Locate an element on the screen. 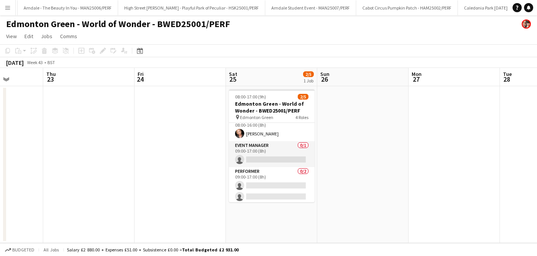 Image resolution: width=537 pixels, height=256 pixels. span: Week 43 is located at coordinates (35, 62).